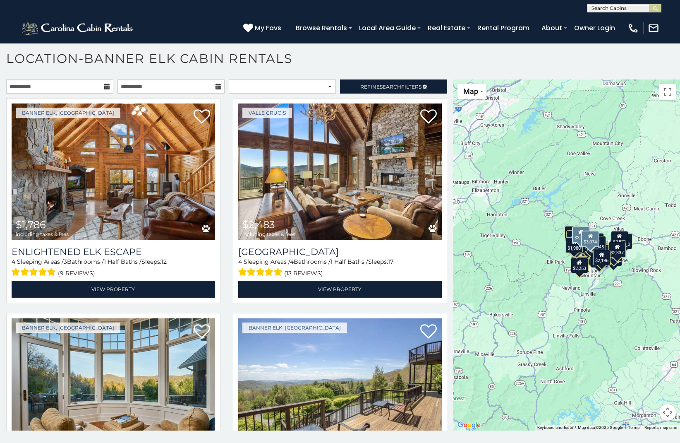  Describe the element at coordinates (390, 261) in the screenshot. I see `span: 17` at that location.